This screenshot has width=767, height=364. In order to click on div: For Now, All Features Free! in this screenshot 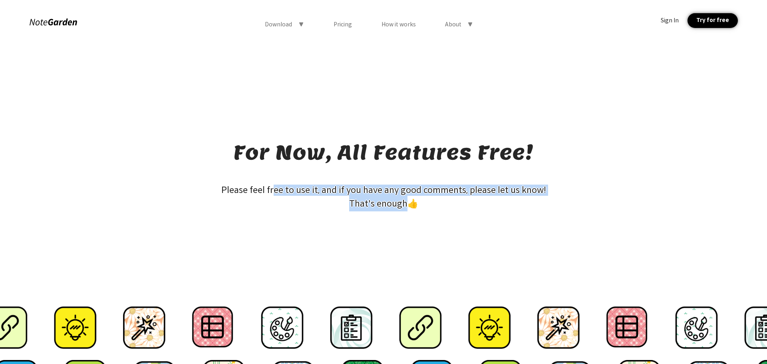, I will do `click(383, 152)`.